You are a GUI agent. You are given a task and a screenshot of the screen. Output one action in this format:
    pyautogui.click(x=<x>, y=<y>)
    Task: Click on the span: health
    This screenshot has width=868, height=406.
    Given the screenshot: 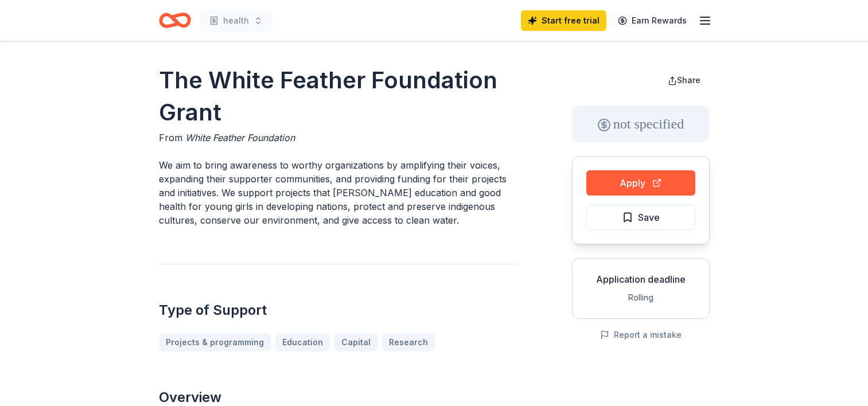 What is the action you would take?
    pyautogui.click(x=236, y=21)
    